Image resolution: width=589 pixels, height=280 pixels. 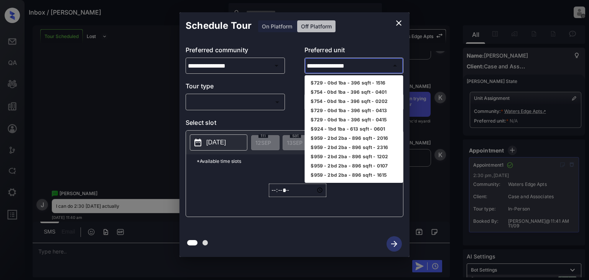 I want to click on button: Open, so click(x=276, y=66).